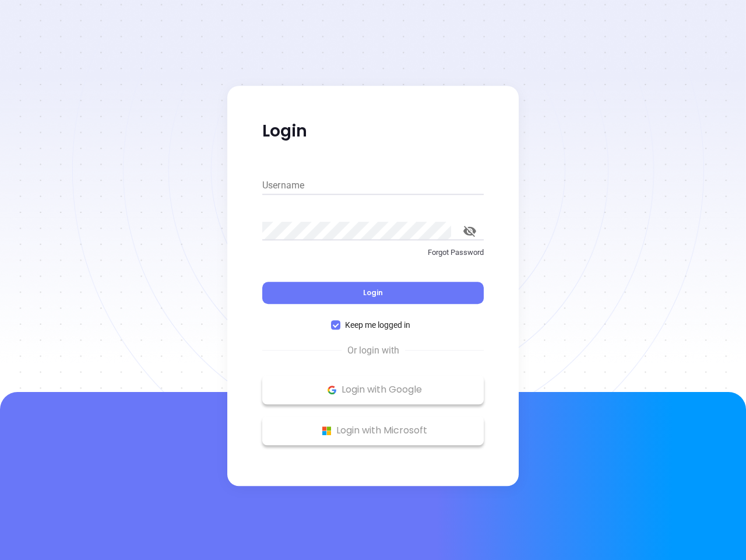  I want to click on p: Login with Microsoft, so click(373, 430).